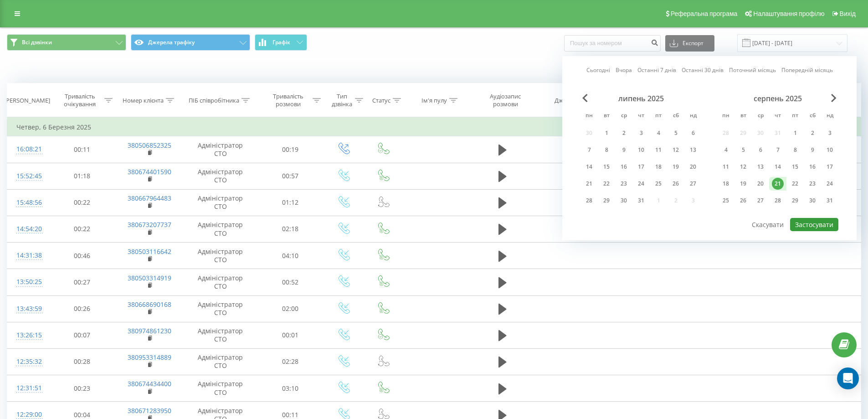 This screenshot has height=419, width=868. Describe the element at coordinates (607, 133) in the screenshot. I see `div: вт 1 лип 2025 р.` at that location.